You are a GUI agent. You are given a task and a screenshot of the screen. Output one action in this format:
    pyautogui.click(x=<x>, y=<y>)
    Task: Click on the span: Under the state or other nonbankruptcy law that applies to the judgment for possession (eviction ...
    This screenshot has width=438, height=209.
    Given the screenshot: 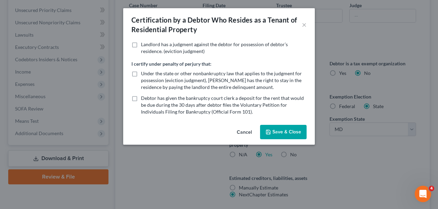 What is the action you would take?
    pyautogui.click(x=221, y=80)
    